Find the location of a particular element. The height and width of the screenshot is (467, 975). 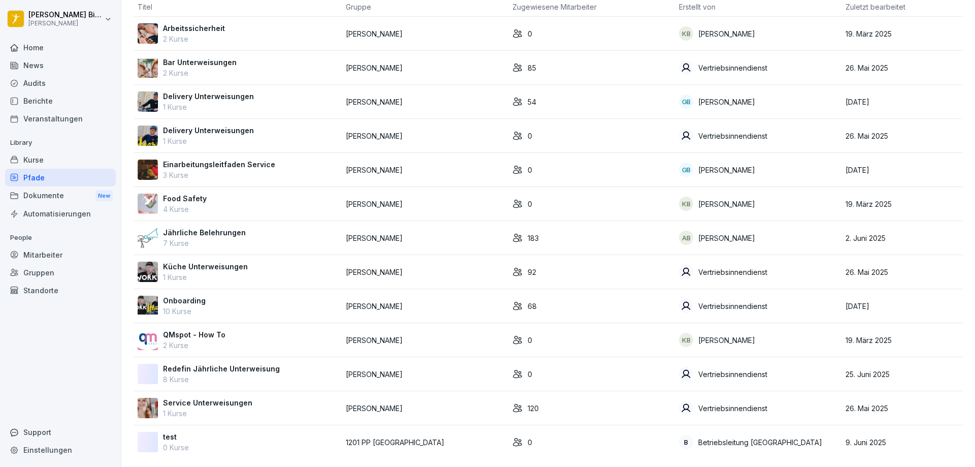

p: 10 Kurse is located at coordinates (184, 311).